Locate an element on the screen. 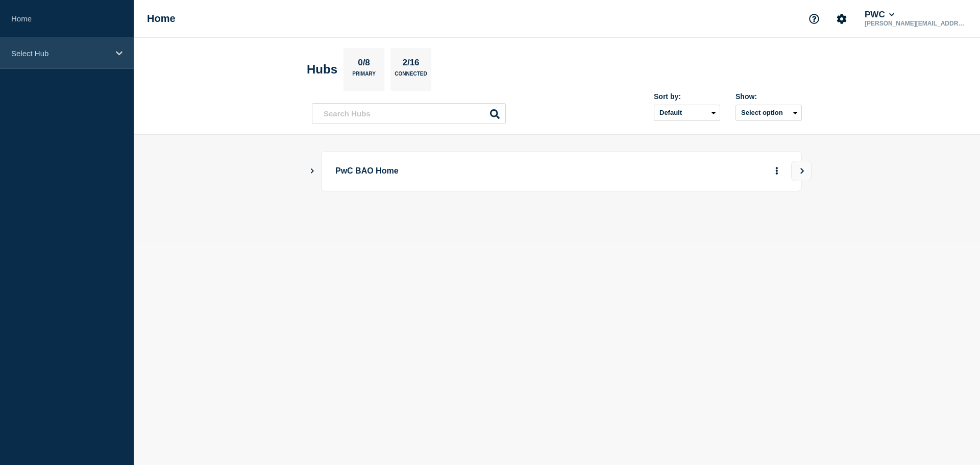 Image resolution: width=980 pixels, height=465 pixels. button: Select option is located at coordinates (769, 113).